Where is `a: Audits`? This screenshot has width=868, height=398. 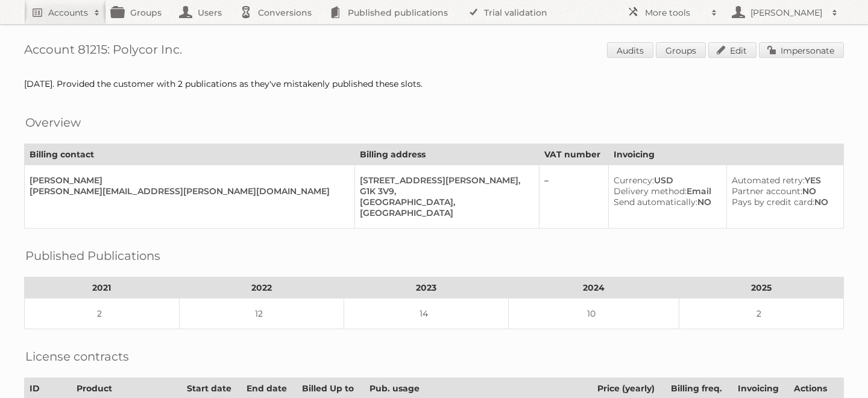
a: Audits is located at coordinates (630, 50).